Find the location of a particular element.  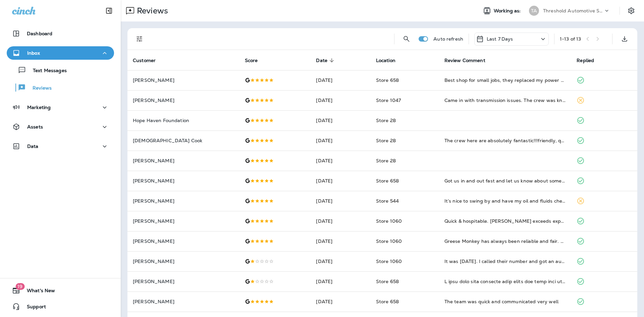

p: Assets is located at coordinates (35, 127).